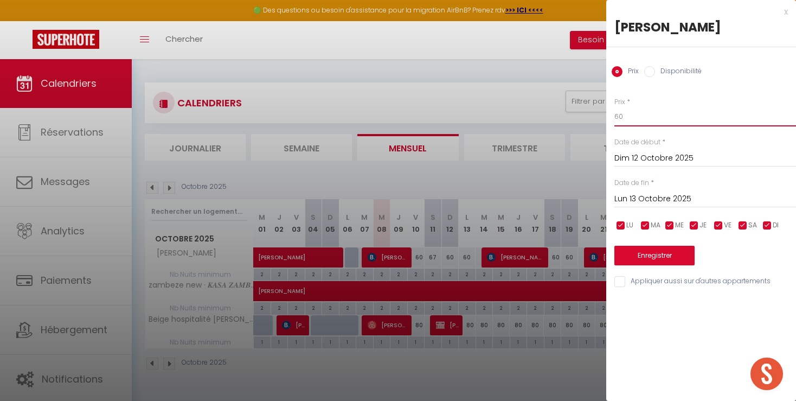 Image resolution: width=796 pixels, height=401 pixels. Describe the element at coordinates (654, 255) in the screenshot. I see `button: Enregistrer` at that location.